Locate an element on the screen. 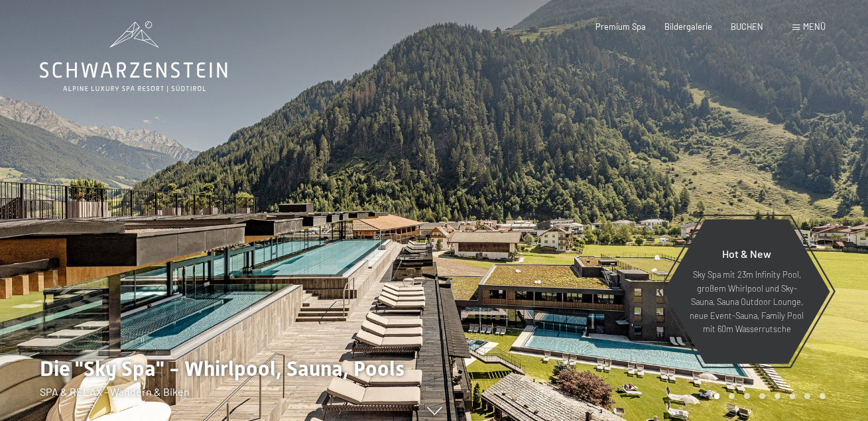 Image resolution: width=868 pixels, height=421 pixels. div: Carousel Page 4 is located at coordinates (762, 396).